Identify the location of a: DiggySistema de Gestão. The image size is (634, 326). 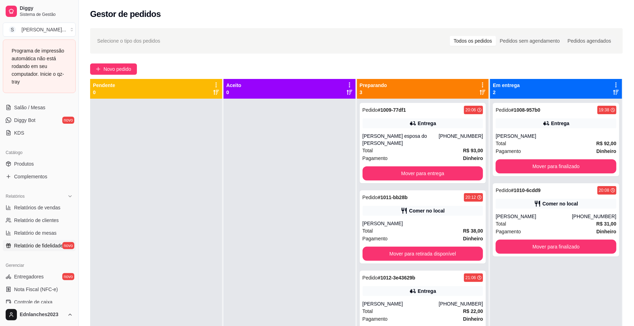
(39, 11).